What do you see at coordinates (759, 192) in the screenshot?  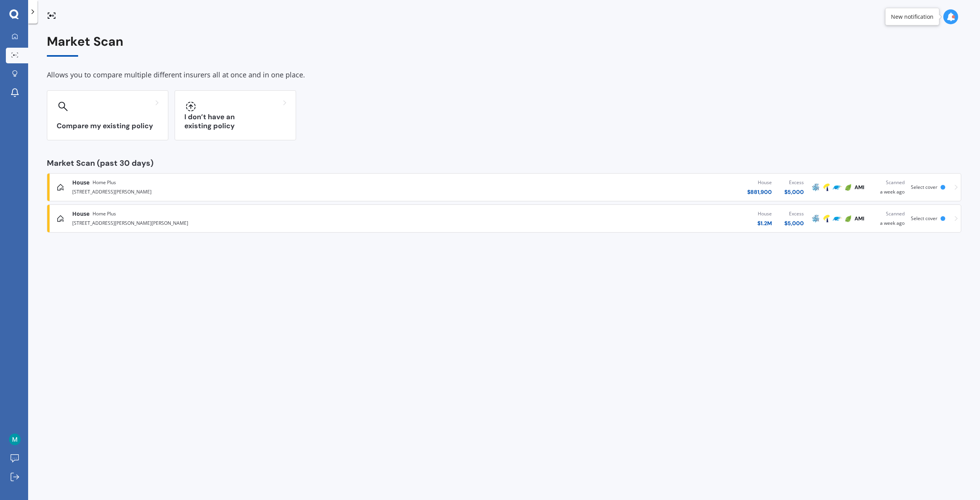 I see `div: $ 881,900` at bounding box center [759, 192].